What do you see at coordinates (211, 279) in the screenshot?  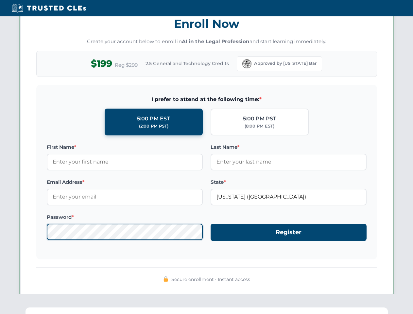 I see `span: Secure enrollment • Instant access` at bounding box center [211, 279].